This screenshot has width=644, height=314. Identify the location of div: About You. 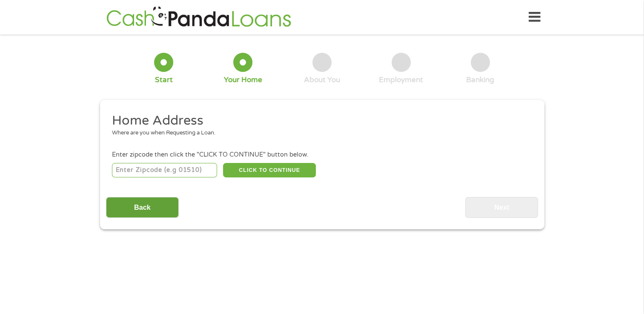
(322, 80).